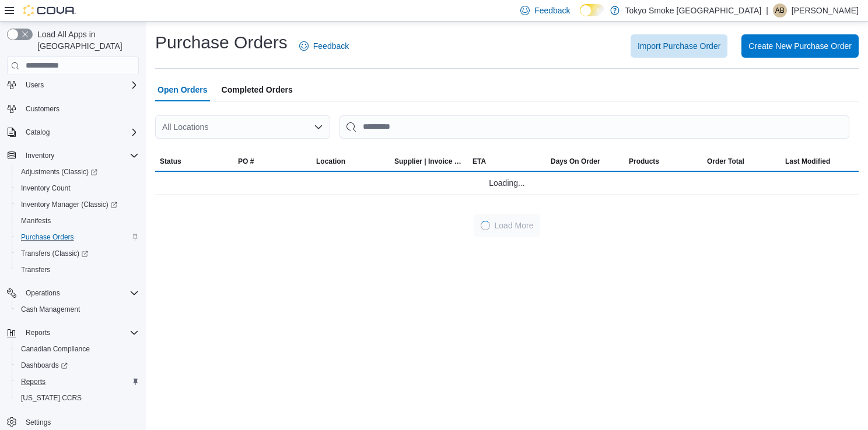  I want to click on span: Days On Order, so click(575, 162).